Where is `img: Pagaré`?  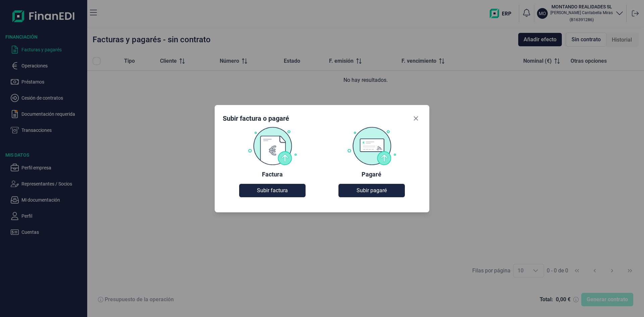 img: Pagaré is located at coordinates (371, 146).